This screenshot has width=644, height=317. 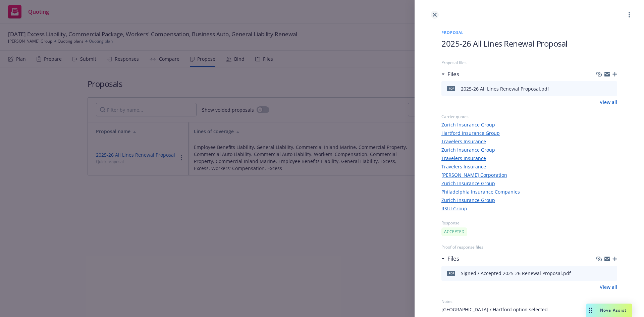 I want to click on div: 2025-26 All Lines Renewal Proposal.pdf, so click(x=505, y=88).